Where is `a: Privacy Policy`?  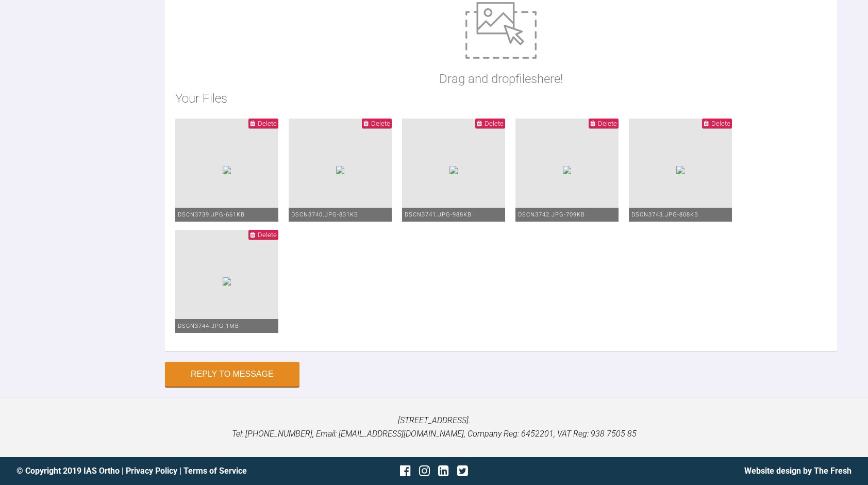 a: Privacy Policy is located at coordinates (152, 470).